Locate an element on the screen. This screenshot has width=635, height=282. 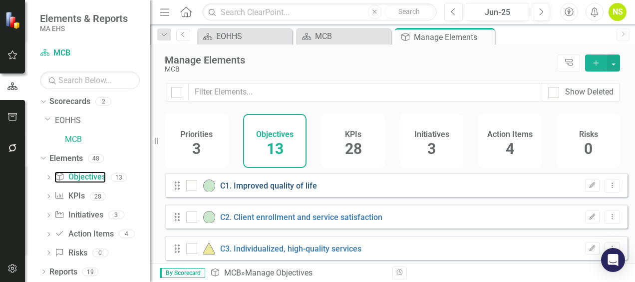
div: Show Deleted is located at coordinates (589, 92).